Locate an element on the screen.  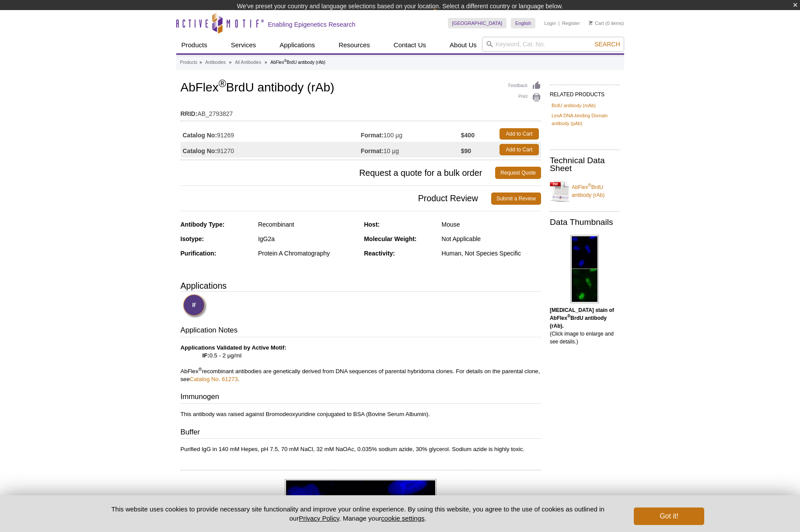
strong: Molecular Weight: is located at coordinates (390, 239).